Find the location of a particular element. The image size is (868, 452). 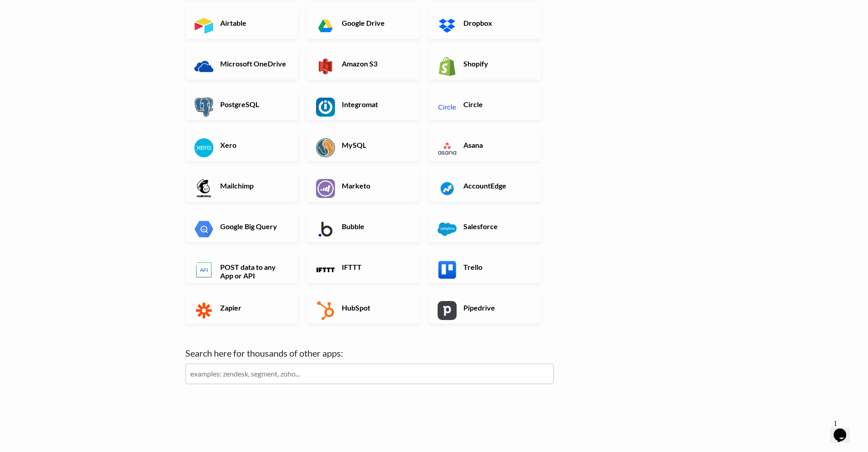

h6: Dropbox is located at coordinates (496, 23).